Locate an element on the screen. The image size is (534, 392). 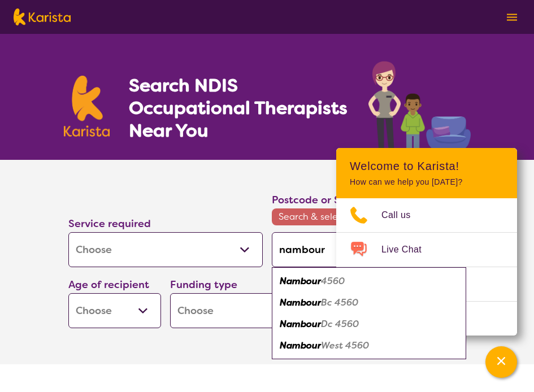
div: Channel Menu is located at coordinates (427, 242).